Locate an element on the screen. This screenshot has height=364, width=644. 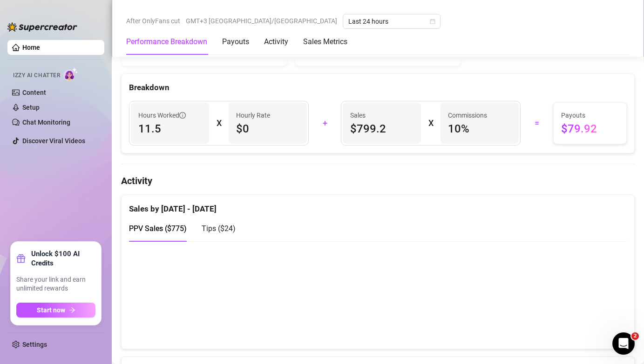
span: 11.5 is located at coordinates (170, 129).